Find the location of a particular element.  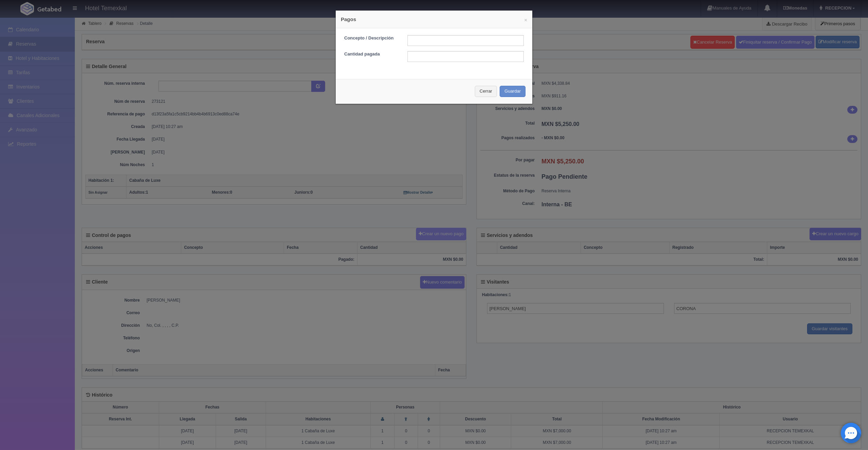

label: Cantidad pagada is located at coordinates (371, 54).